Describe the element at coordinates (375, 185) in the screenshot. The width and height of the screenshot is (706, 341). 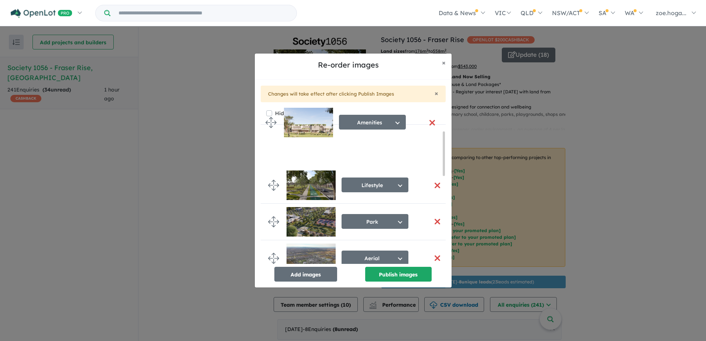
I see `button: Lifestyle` at that location.